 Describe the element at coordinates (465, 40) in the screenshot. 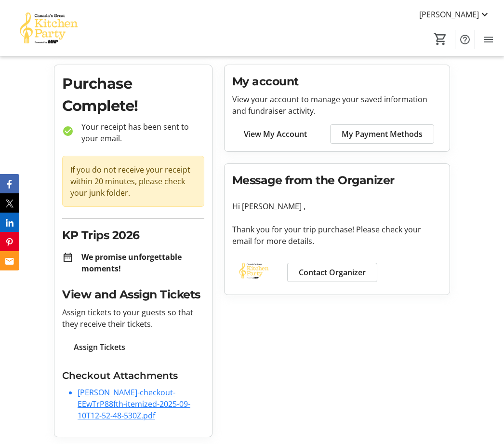

I see `button: Help` at that location.